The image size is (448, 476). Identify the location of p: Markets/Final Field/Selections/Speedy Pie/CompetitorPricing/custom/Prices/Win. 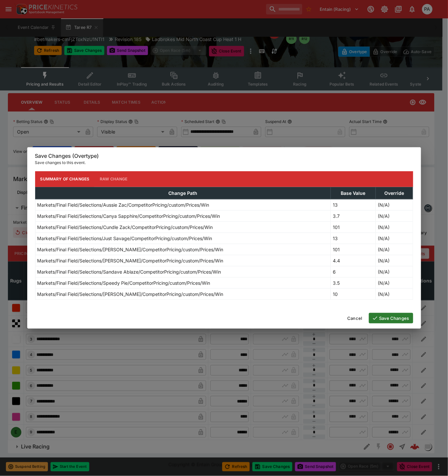
(124, 283).